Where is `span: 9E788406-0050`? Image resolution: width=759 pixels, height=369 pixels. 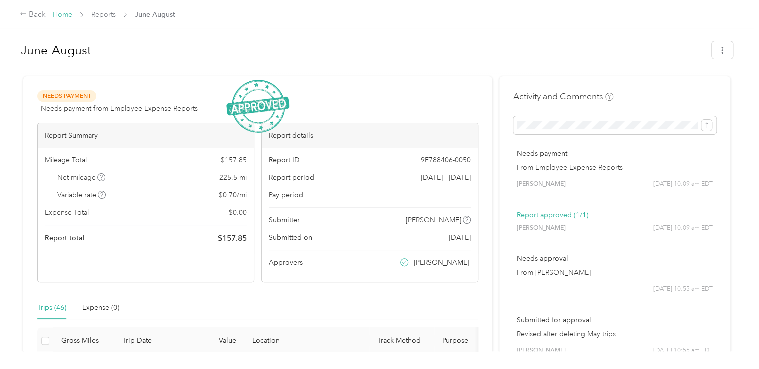
span: 9E788406-0050 is located at coordinates (446, 160).